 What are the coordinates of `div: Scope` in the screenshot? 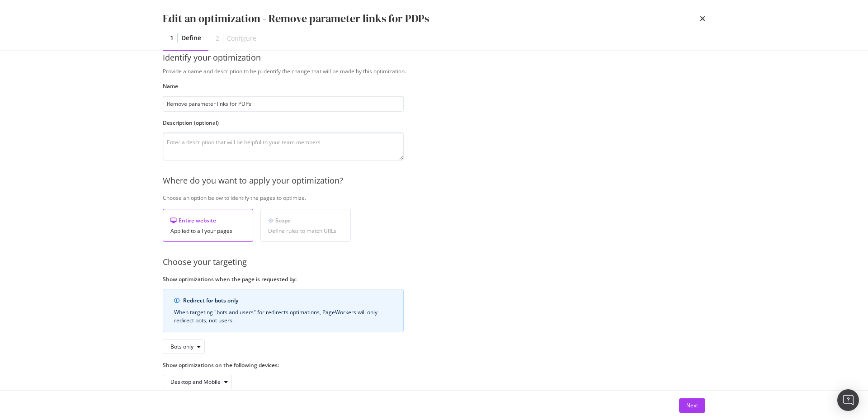 It's located at (306, 220).